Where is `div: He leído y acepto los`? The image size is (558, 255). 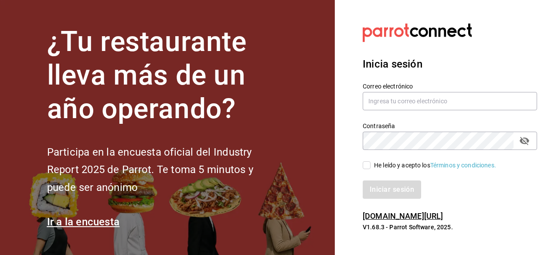
div: He leído y acepto los is located at coordinates (435, 165).